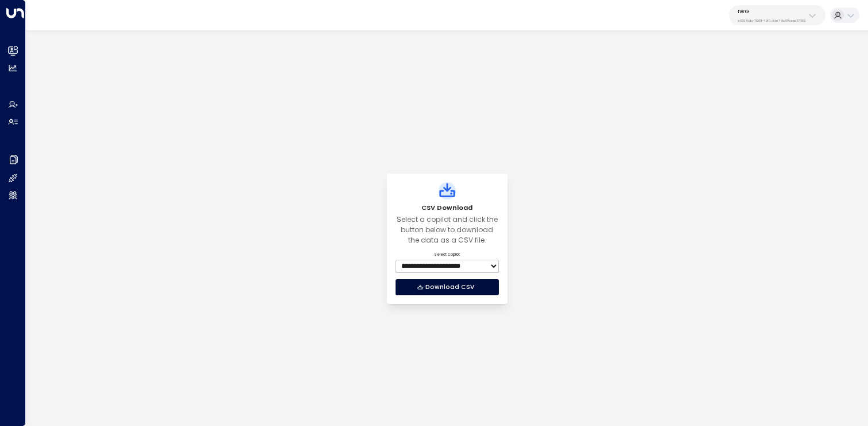 Image resolution: width=868 pixels, height=426 pixels. Describe the element at coordinates (777, 15) in the screenshot. I see `button: IWGe92915cb-7661-49f5-9dc1-5c58aae37760` at that location.